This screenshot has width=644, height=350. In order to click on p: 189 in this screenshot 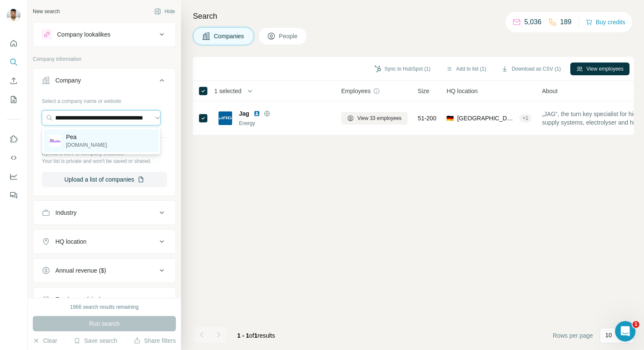, I will do `click(565, 22)`.